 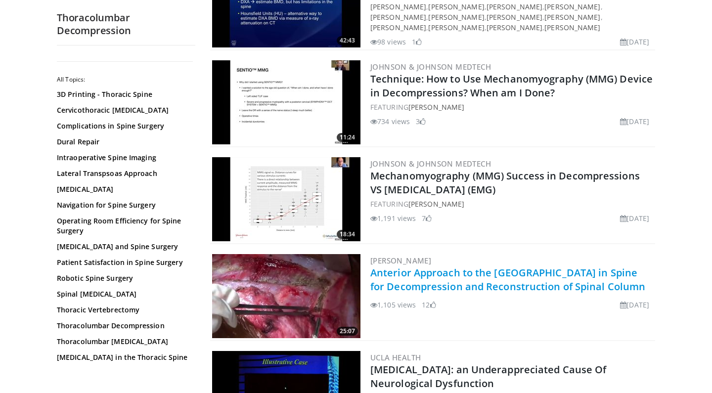 What do you see at coordinates (286, 296) in the screenshot?
I see `img: 6322f979-4ebb-4de6-a979-3e0b2ae8f123.300x170_q85_crop-smart_upscale.jpg` at bounding box center [286, 296].